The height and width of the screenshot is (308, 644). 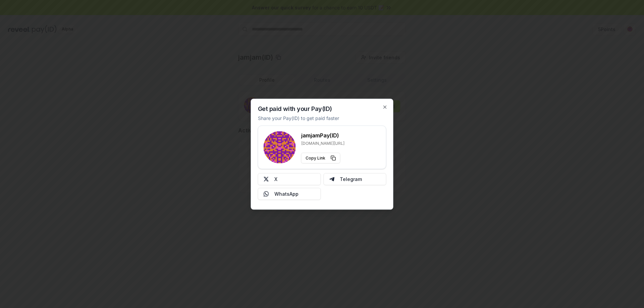 I want to click on h2: Get paid with your Pay(ID), so click(x=295, y=108).